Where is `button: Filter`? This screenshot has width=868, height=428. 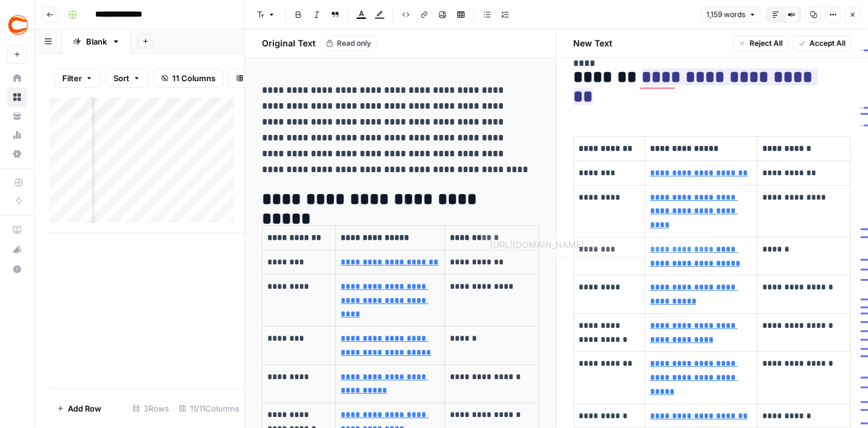
button: Filter is located at coordinates (77, 78).